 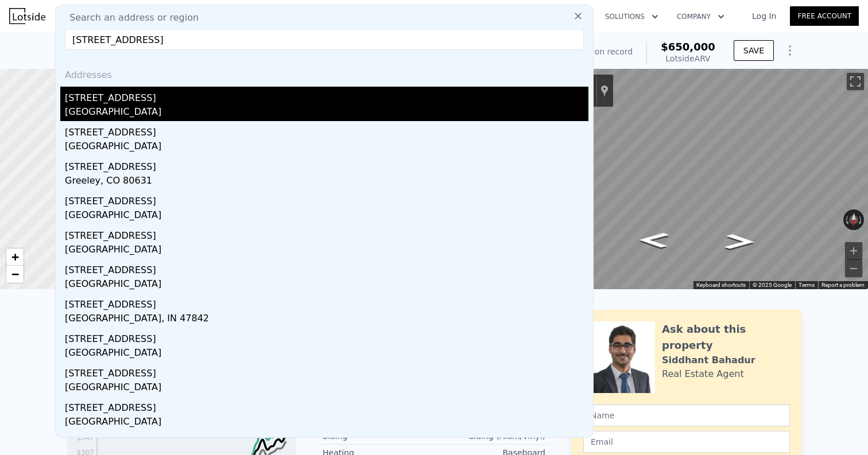 I want to click on span: © 2025 Google, so click(x=773, y=285).